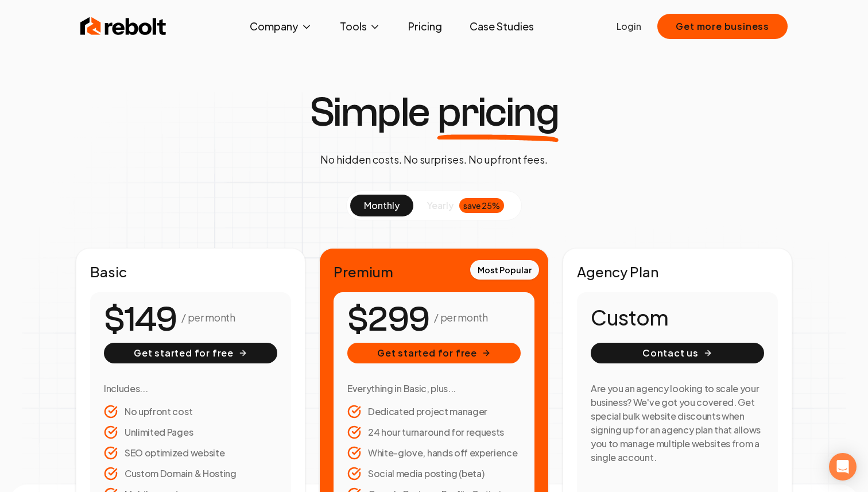 This screenshot has height=492, width=868. Describe the element at coordinates (140, 320) in the screenshot. I see `number-flow-react: $149` at that location.